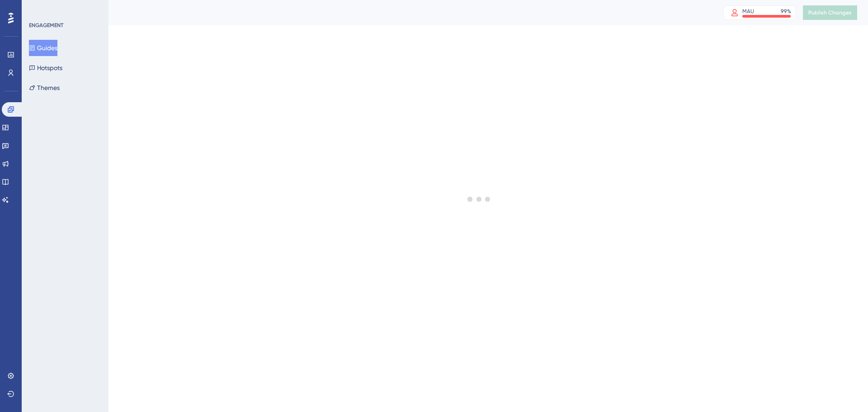 Image resolution: width=868 pixels, height=412 pixels. I want to click on span: Publish Changes, so click(830, 13).